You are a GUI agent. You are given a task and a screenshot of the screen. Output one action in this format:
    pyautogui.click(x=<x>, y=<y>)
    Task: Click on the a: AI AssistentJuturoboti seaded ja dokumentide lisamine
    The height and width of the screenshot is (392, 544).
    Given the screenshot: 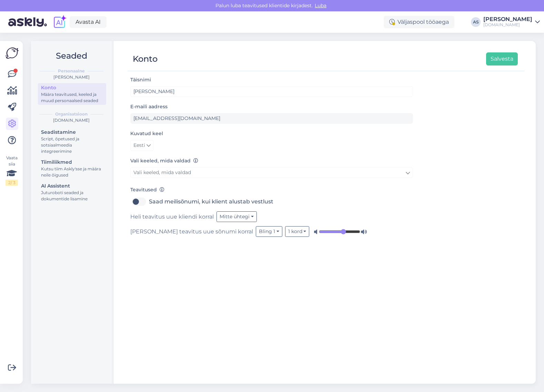 What is the action you would take?
    pyautogui.click(x=72, y=192)
    